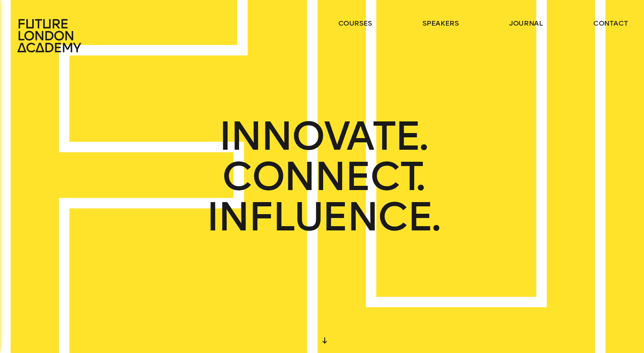 The width and height of the screenshot is (644, 353). Describe the element at coordinates (322, 216) in the screenshot. I see `span: INFLUENCE.` at that location.